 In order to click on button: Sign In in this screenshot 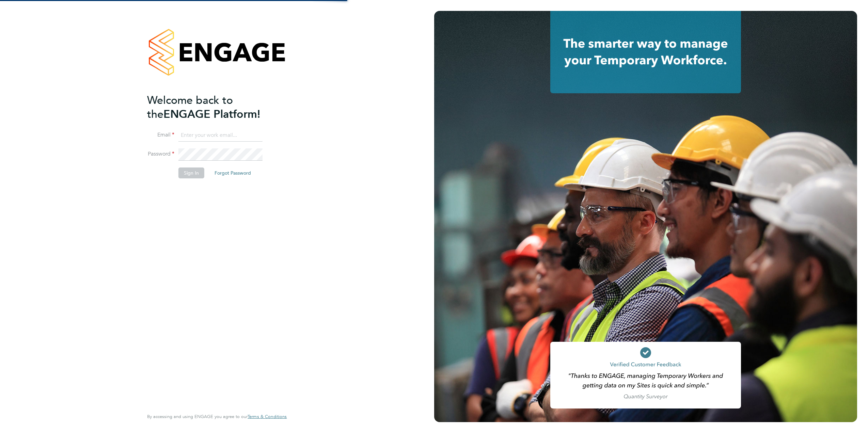, I will do `click(192, 173)`.